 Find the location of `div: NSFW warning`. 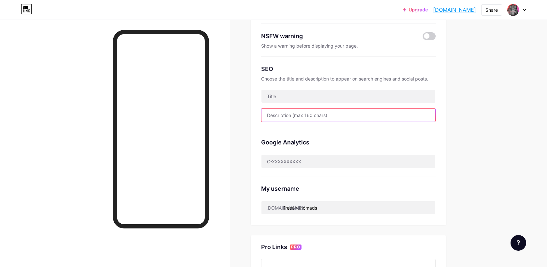

div: NSFW warning is located at coordinates (337, 36).